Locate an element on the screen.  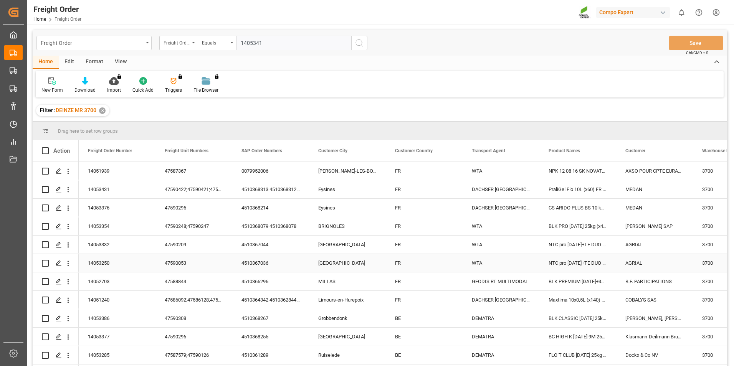
div: Edit is located at coordinates (69, 62).